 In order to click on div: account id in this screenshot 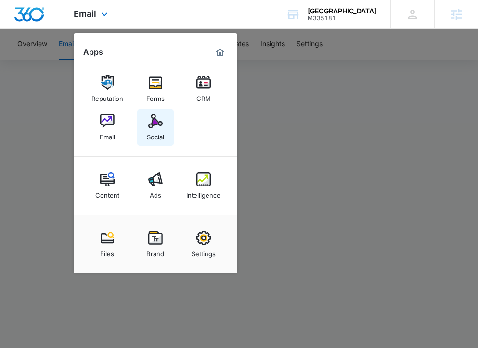, I will do `click(341, 18)`.